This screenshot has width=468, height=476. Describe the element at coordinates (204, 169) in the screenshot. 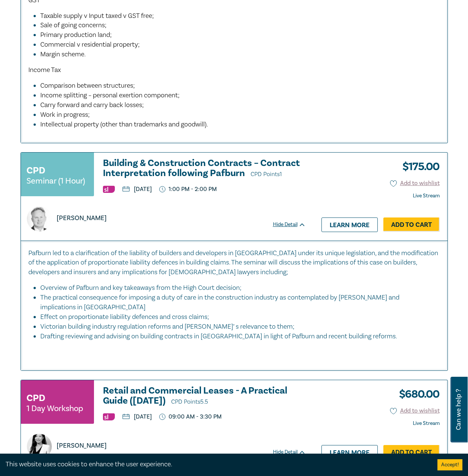

I see `h3: Building & Construction Contracts – Contract Interpretation following Pafburn` at that location.